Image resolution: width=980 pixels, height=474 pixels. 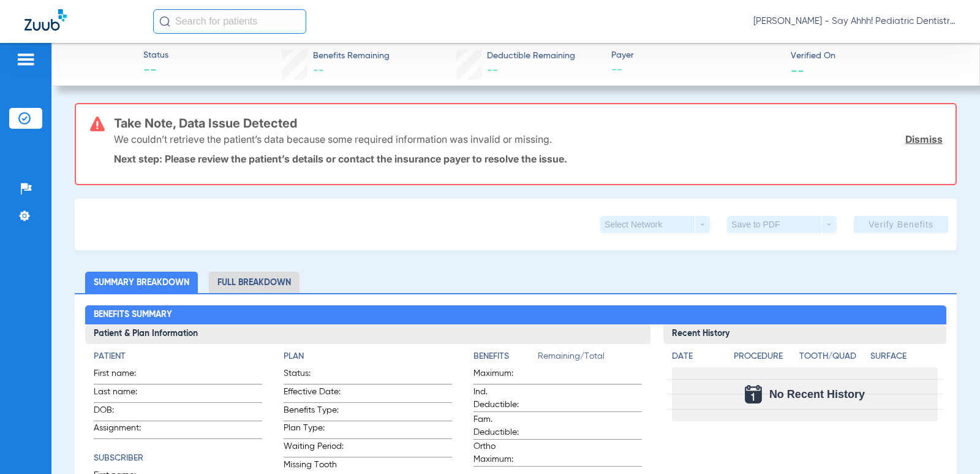 I want to click on h3: Recent History, so click(x=804, y=334).